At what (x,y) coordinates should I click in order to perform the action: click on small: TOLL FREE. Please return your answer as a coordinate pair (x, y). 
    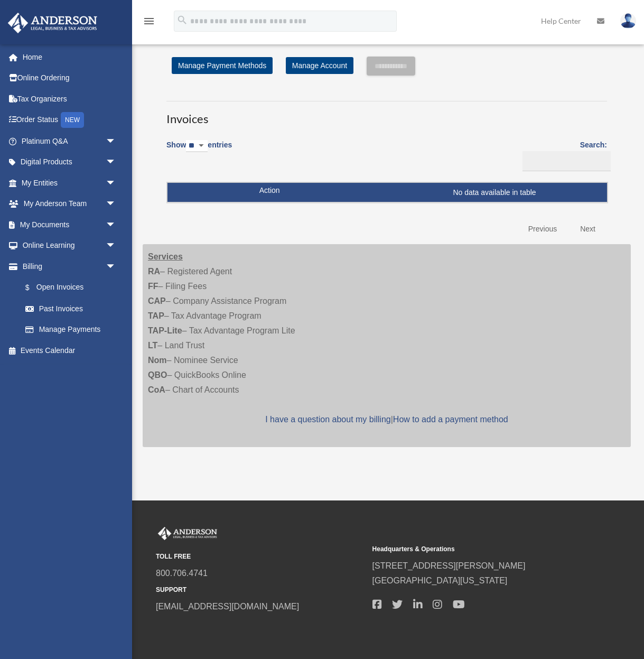
    Looking at the image, I should click on (260, 556).